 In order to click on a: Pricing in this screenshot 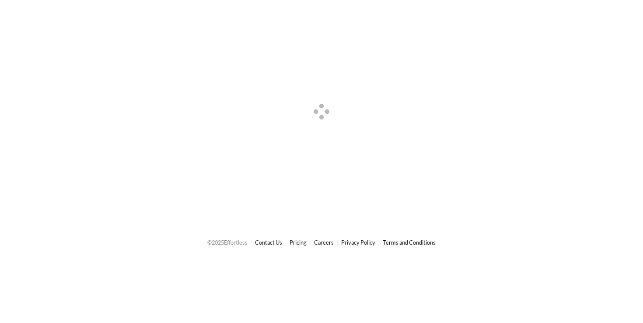, I will do `click(298, 242)`.